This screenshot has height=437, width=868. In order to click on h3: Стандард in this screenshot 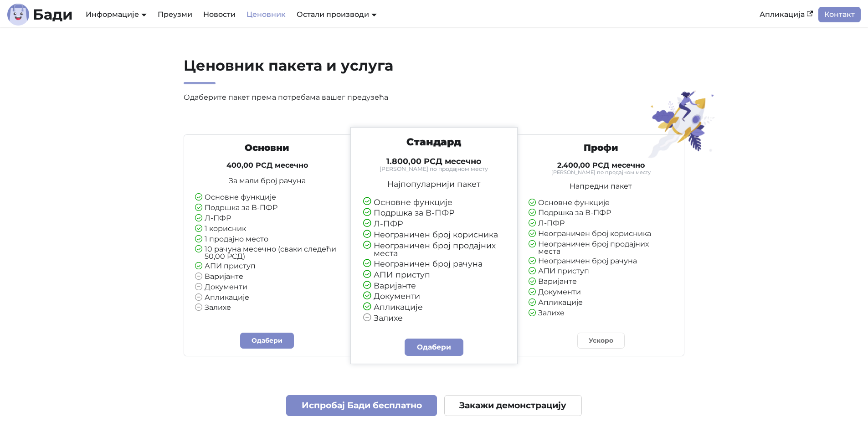, I will do `click(434, 142)`.